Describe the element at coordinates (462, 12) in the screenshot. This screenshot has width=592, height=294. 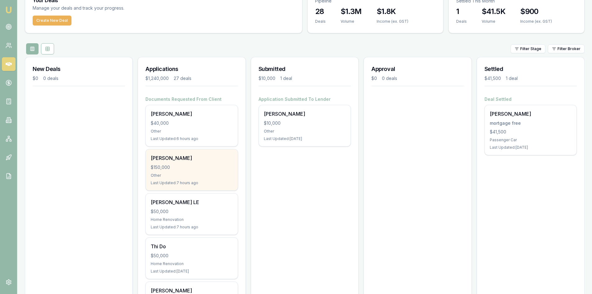
I see `h3: 1` at that location.